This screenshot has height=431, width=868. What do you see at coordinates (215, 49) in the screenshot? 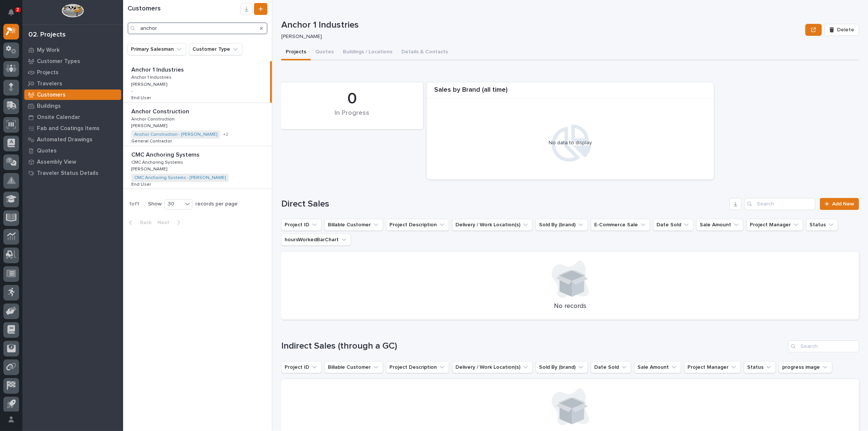
I see `button: Customer Type` at bounding box center [215, 49].